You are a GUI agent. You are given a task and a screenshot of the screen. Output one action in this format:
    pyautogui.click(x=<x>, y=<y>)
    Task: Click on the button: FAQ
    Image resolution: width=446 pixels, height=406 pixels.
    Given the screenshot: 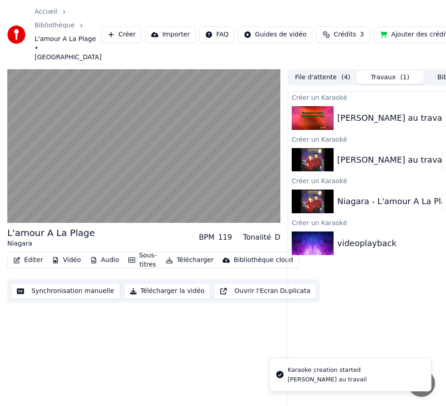 What is the action you would take?
    pyautogui.click(x=217, y=35)
    